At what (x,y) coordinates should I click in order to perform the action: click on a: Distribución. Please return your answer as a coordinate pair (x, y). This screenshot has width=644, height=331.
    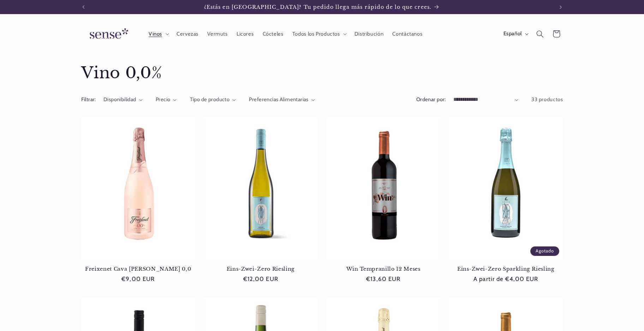
    Looking at the image, I should click on (369, 34).